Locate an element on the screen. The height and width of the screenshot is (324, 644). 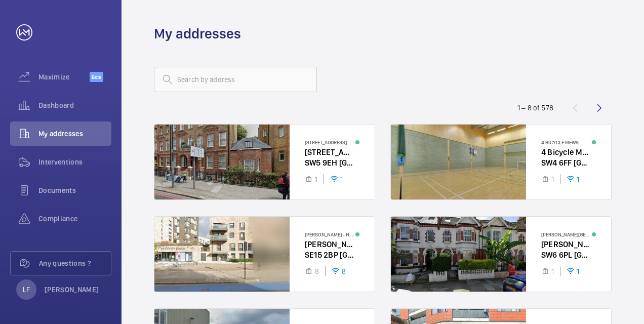
span: Maximize is located at coordinates (64, 77).